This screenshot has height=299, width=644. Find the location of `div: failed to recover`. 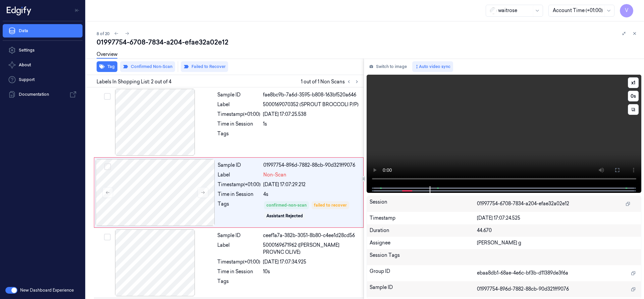

div: failed to recover is located at coordinates (331, 205).